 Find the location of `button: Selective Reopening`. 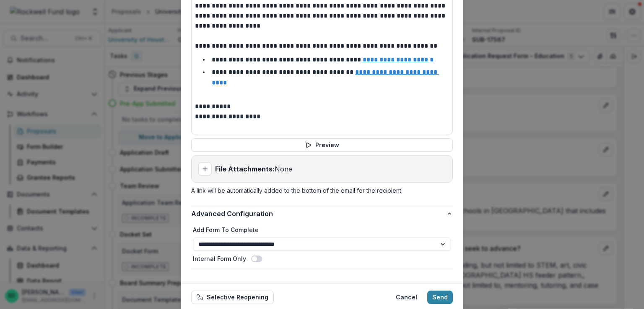

button: Selective Reopening is located at coordinates (233, 297).